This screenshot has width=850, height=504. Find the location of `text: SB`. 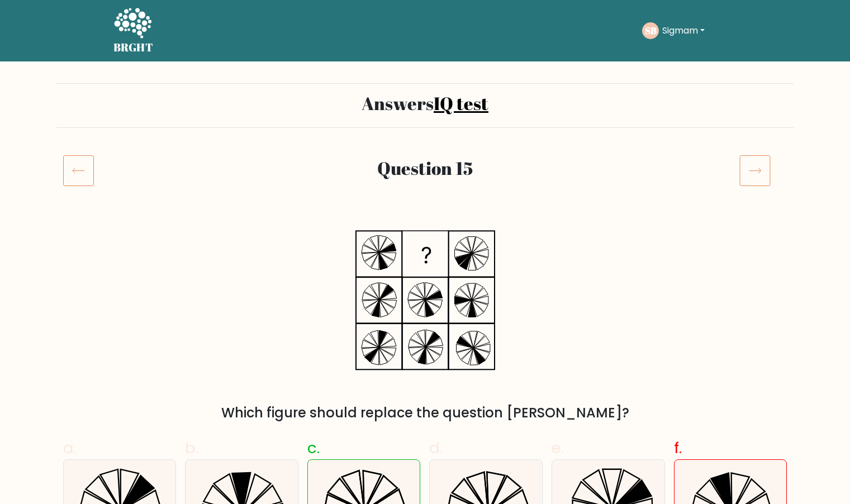

text: SB is located at coordinates (650, 30).